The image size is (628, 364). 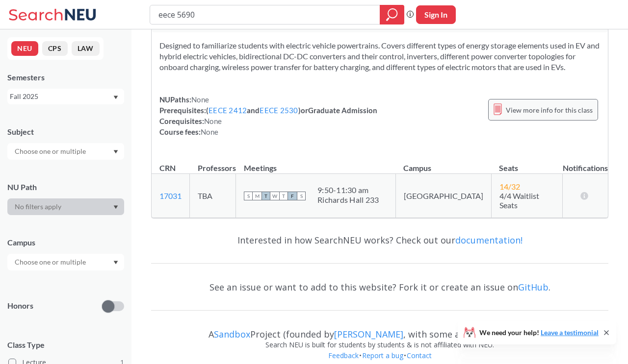 What do you see at coordinates (347, 200) in the screenshot?
I see `div: Richards Hall 233` at bounding box center [347, 200].